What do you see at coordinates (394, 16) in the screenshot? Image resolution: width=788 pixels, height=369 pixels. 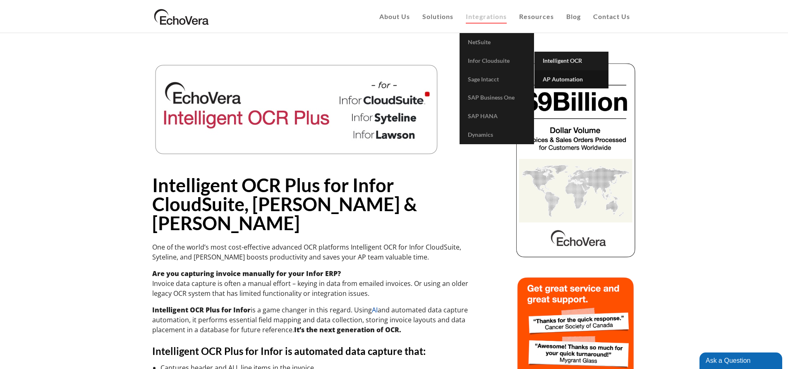 I see `span: About Us` at bounding box center [394, 16].